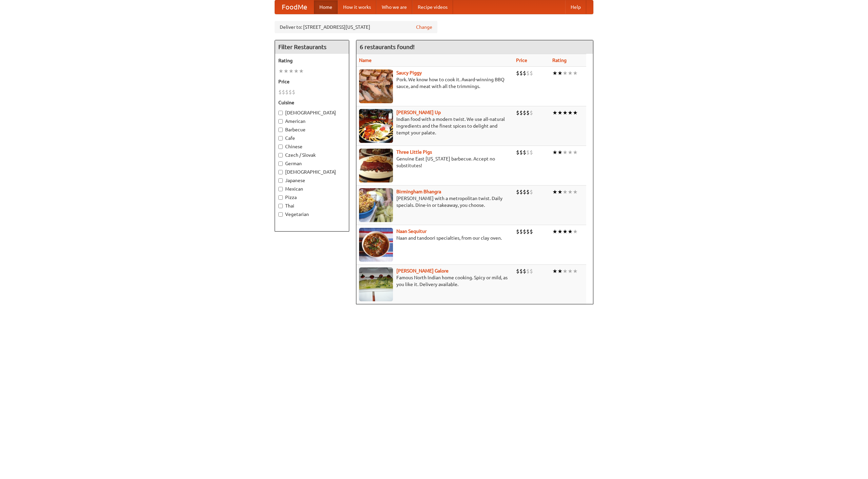  I want to click on a: Home, so click(326, 7).